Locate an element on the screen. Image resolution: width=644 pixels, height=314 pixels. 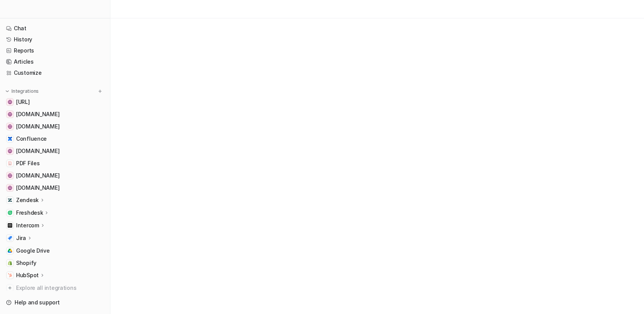
img: explore all integrations is located at coordinates (10, 288).